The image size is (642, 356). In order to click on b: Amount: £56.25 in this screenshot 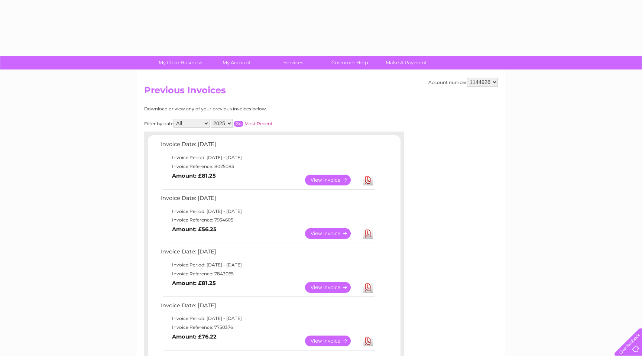, I will do `click(194, 229)`.